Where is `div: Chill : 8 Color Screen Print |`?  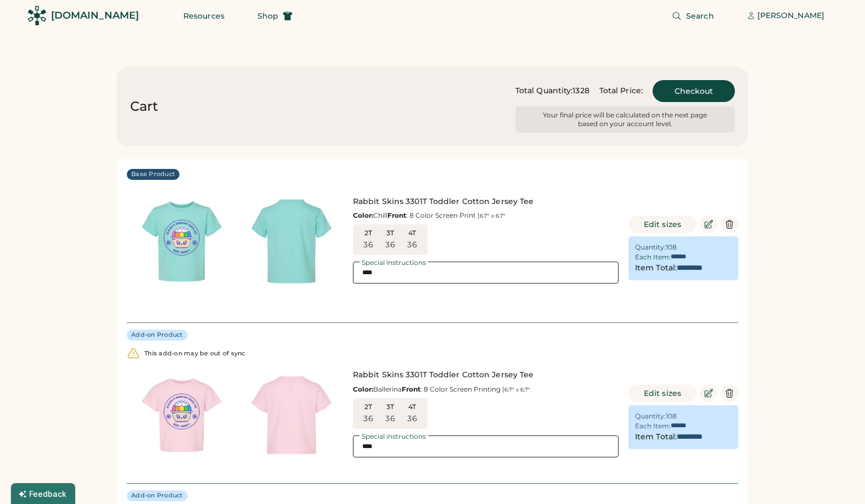
div: Chill : 8 Color Screen Print | is located at coordinates (485, 215).